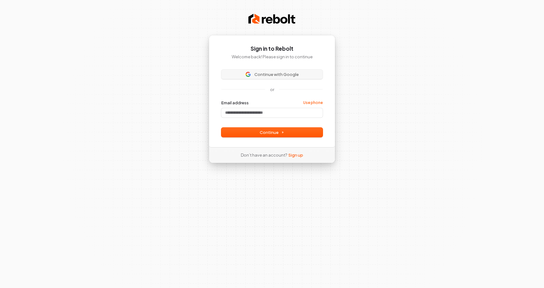 This screenshot has height=288, width=544. What do you see at coordinates (272, 132) in the screenshot?
I see `button: Continue` at bounding box center [272, 132].